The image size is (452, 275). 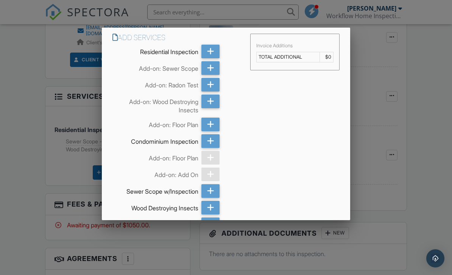 I want to click on div: Add-on: Add On, so click(x=155, y=173).